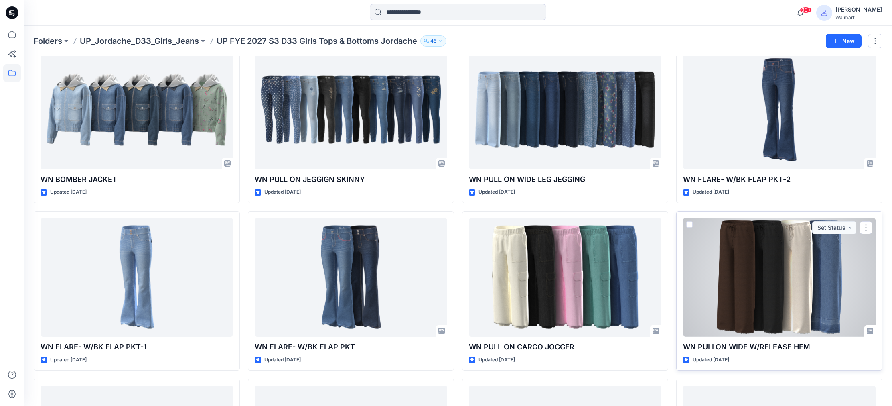 The height and width of the screenshot is (406, 892). What do you see at coordinates (433, 41) in the screenshot?
I see `button: 45` at bounding box center [433, 41].